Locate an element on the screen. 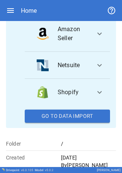  button: Go To Data Import is located at coordinates (68, 116).